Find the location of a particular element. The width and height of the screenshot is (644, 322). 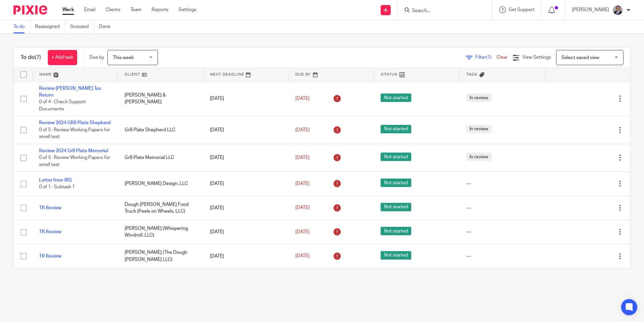

a: Review 2024 Gr8 Plate Memorial is located at coordinates (74, 151).